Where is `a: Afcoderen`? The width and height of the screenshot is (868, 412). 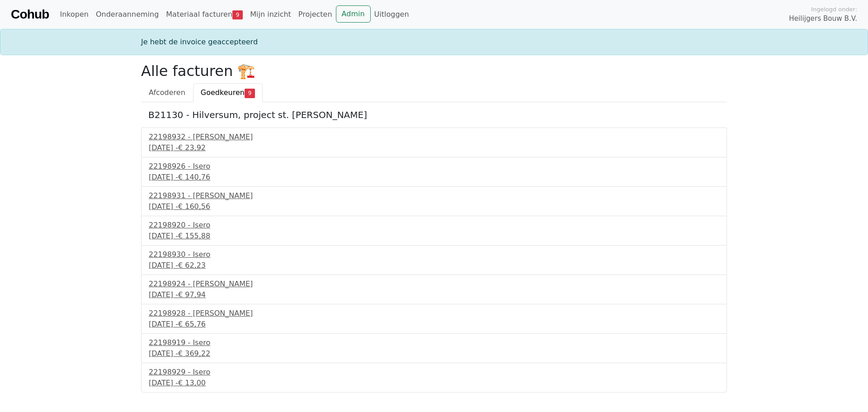 a: Afcoderen is located at coordinates (167, 92).